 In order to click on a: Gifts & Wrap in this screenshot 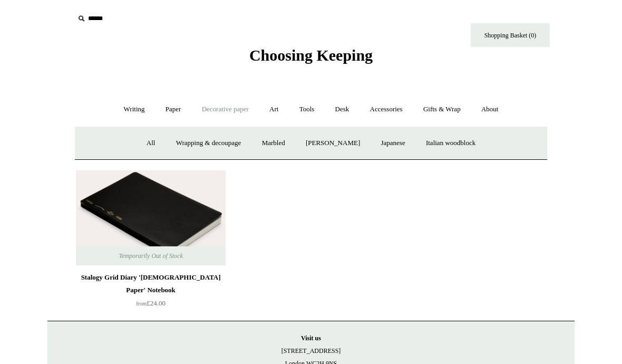, I will do `click(442, 109)`.